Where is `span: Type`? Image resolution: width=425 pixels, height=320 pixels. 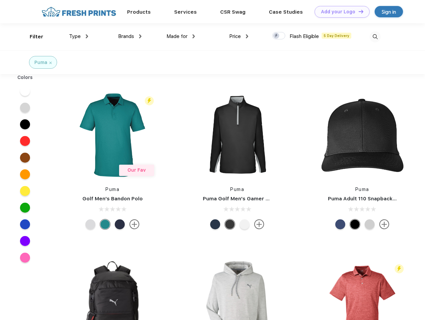 span: Type is located at coordinates (75, 36).